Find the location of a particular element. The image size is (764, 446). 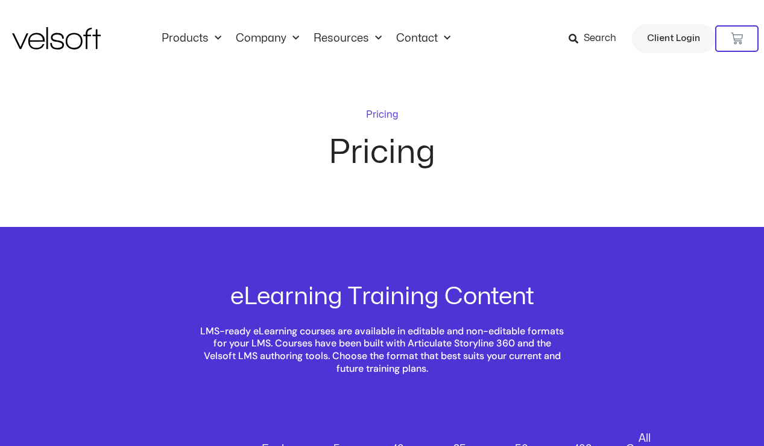

span: Client Login is located at coordinates (674, 39).